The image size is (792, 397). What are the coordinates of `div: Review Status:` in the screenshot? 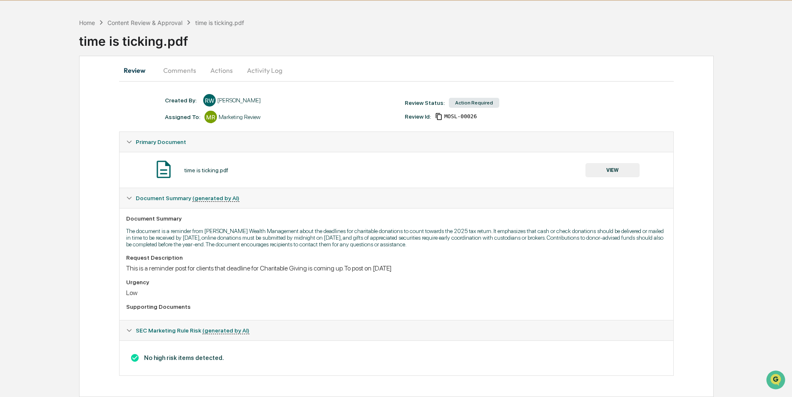 It's located at (425, 103).